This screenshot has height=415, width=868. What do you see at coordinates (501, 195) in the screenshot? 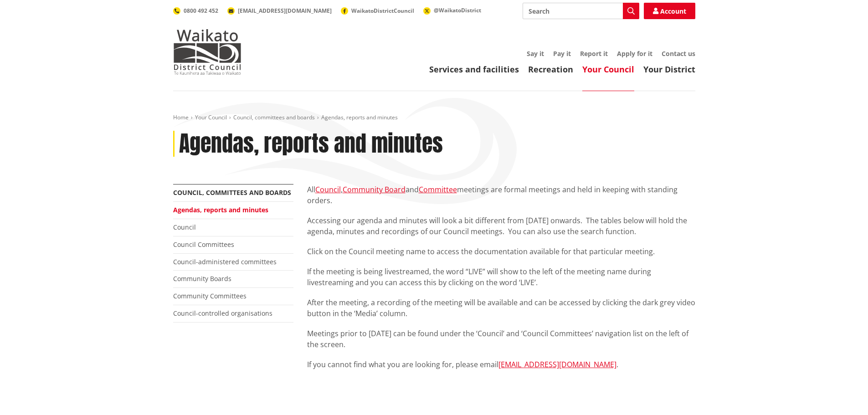
I see `p: All , and meetings are formal meetings and held in keeping with standing orders.` at bounding box center [501, 195].